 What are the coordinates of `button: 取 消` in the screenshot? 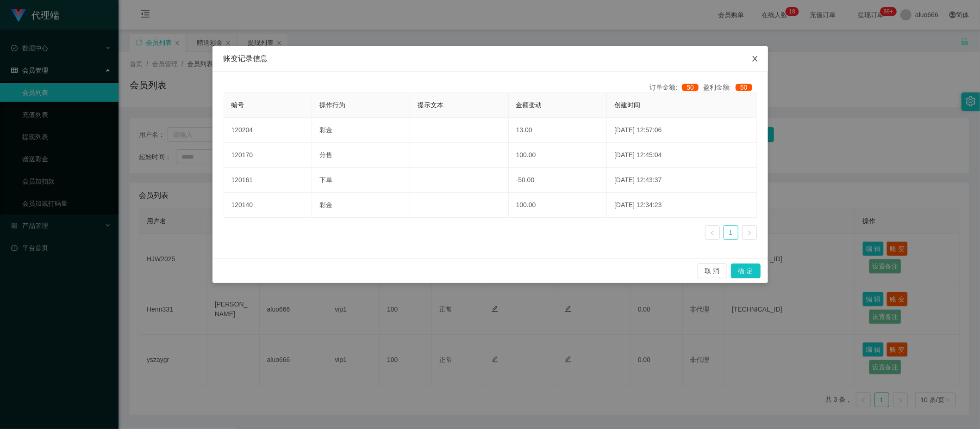 It's located at (712, 271).